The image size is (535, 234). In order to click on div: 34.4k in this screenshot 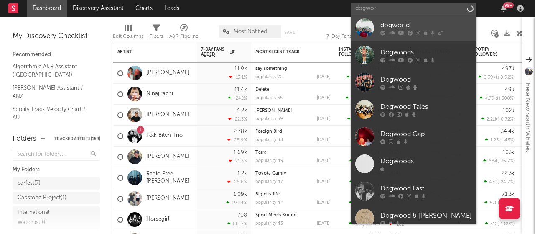, I will do `click(508, 131)`.